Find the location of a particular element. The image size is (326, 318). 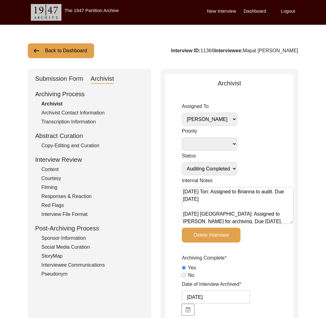

label: Priority is located at coordinates (210, 131).